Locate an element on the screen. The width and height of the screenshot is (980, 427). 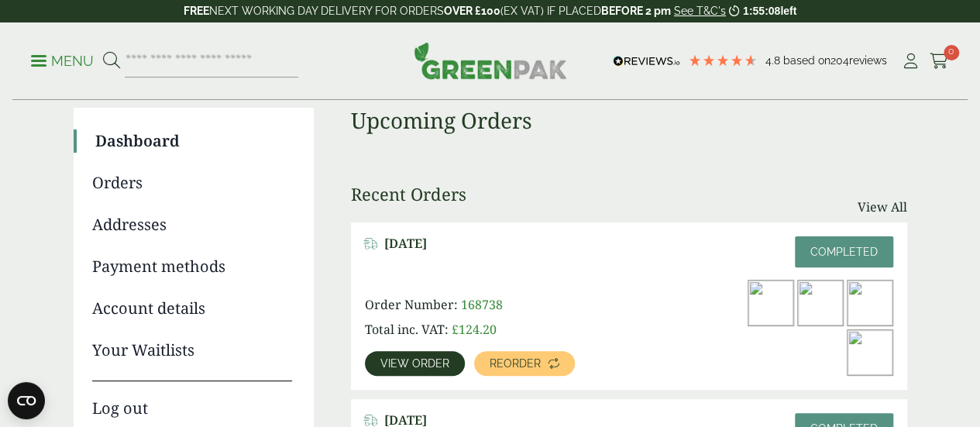
span: Order Number: is located at coordinates (411, 305).